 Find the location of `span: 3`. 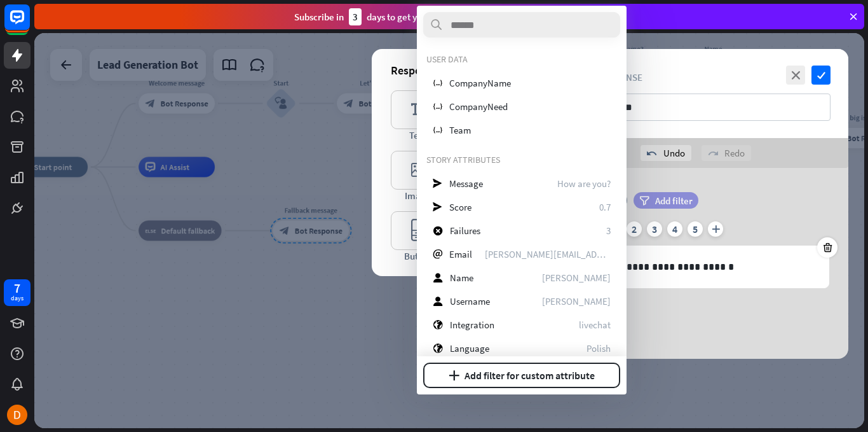

span: 3 is located at coordinates (608, 230).